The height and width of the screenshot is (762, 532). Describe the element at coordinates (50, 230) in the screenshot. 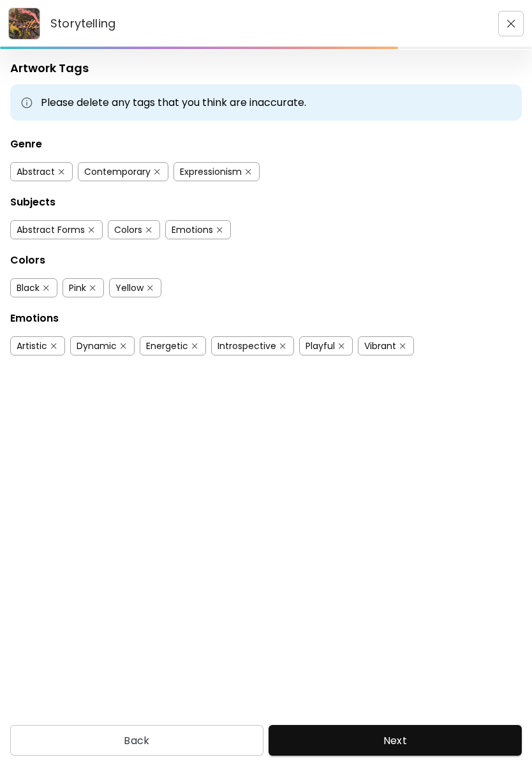

I see `div: Abstract Forms` at that location.